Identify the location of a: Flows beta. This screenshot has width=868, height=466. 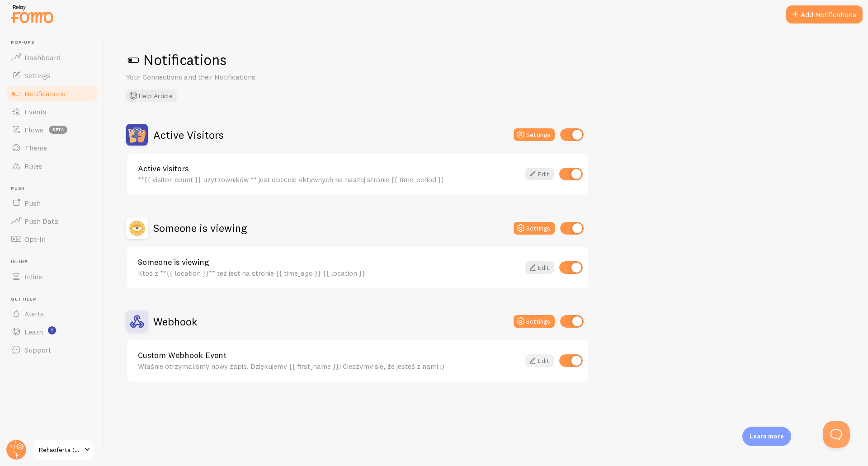
(52, 130).